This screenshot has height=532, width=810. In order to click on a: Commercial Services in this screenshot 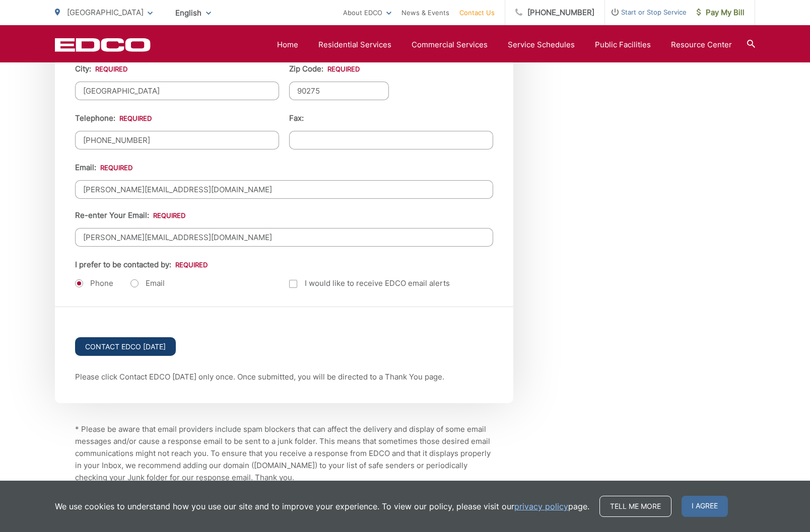, I will do `click(449, 44)`.